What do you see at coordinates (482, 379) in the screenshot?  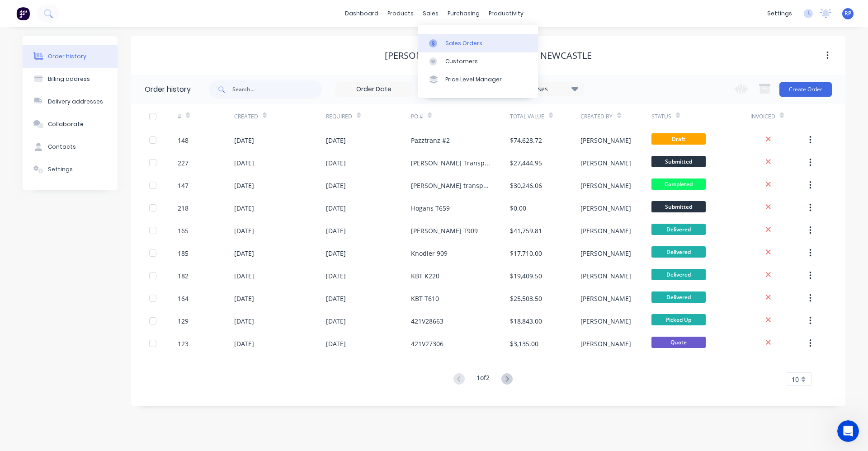 I see `div: 1 of 2` at bounding box center [482, 379].